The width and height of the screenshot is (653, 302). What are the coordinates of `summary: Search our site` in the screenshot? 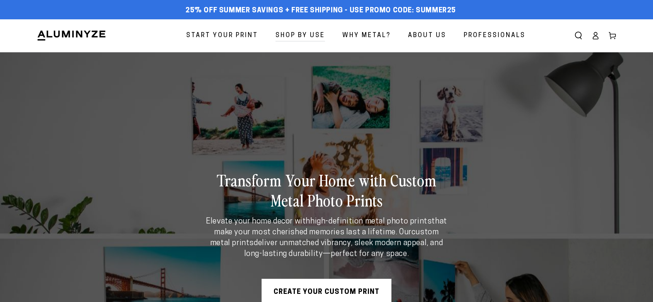 It's located at (578, 36).